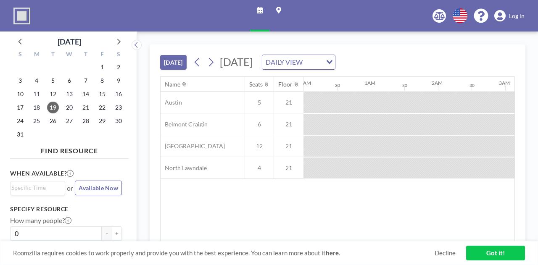 Image resolution: width=538 pixels, height=265 pixels. I want to click on span: Friday, August 22, 2025, so click(102, 108).